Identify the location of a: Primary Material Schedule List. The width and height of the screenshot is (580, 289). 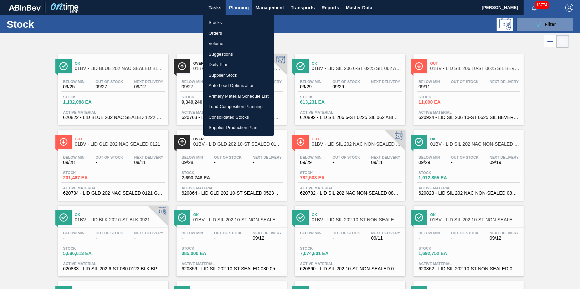
(239, 96).